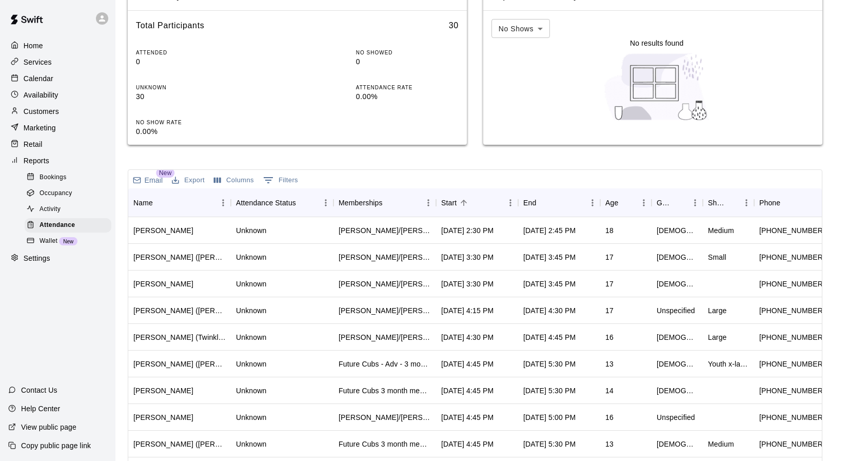  I want to click on p: Help Center, so click(41, 408).